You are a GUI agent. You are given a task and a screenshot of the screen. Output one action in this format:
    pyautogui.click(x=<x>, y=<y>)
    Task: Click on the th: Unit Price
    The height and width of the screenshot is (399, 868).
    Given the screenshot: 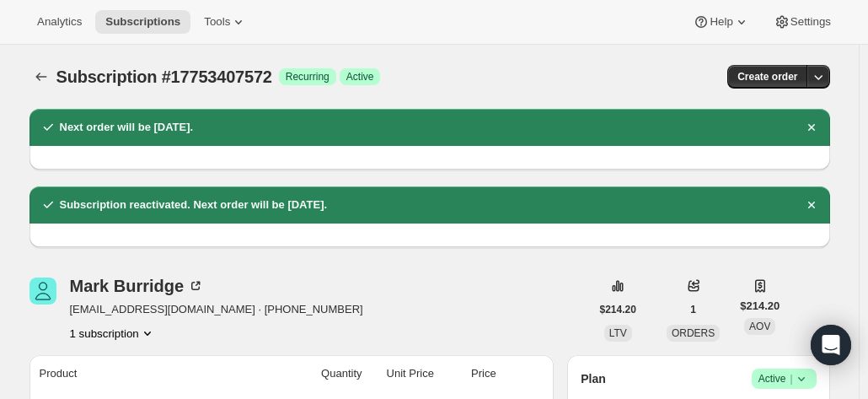 What is the action you would take?
    pyautogui.click(x=403, y=373)
    